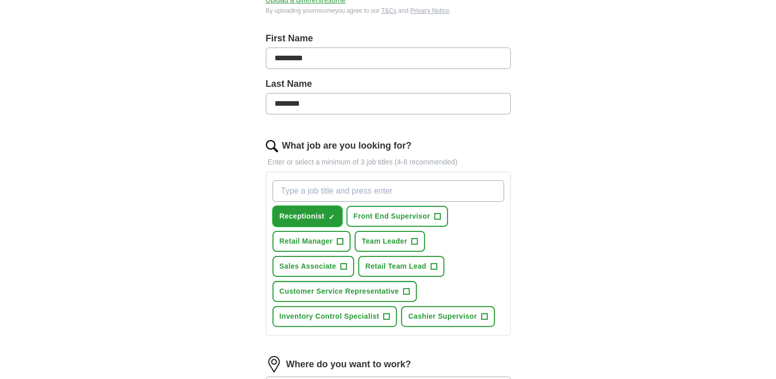 Image resolution: width=776 pixels, height=379 pixels. Describe the element at coordinates (401, 266) in the screenshot. I see `button: Retail Team Lead` at that location.